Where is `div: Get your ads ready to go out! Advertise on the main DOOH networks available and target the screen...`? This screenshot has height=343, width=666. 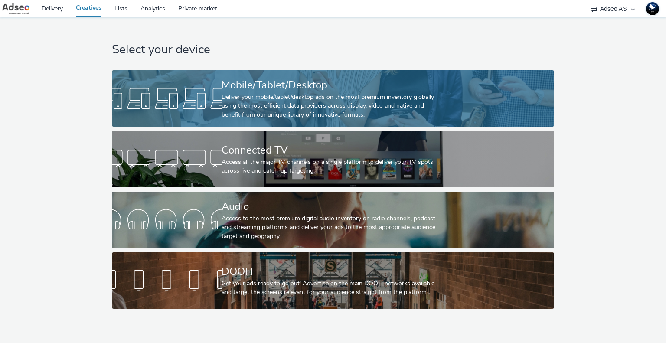
div: Get your ads ready to go out! Advertise on the main DOOH networks available and target the screen... is located at coordinates (331, 288).